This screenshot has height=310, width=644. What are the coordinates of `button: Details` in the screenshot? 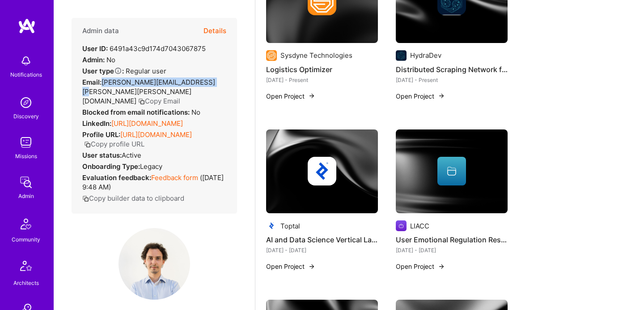 It's located at (215, 31).